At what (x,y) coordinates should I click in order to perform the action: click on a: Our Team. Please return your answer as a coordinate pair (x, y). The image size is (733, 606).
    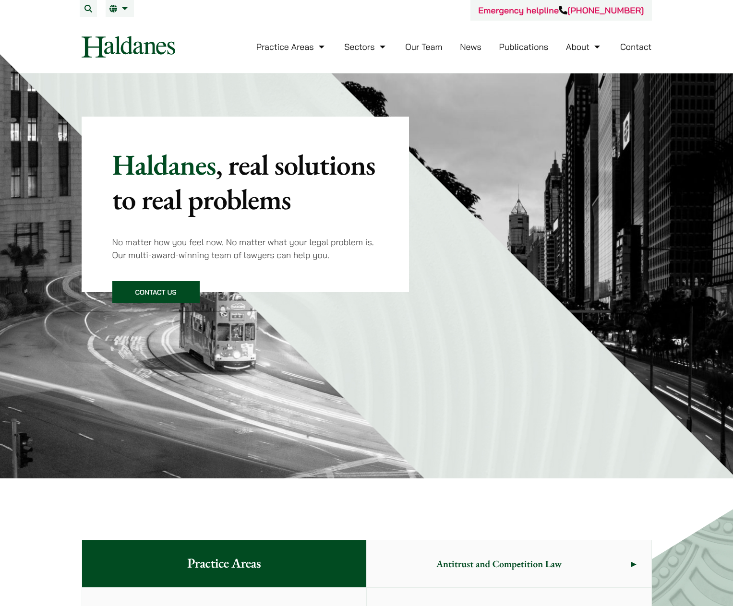
    Looking at the image, I should click on (423, 47).